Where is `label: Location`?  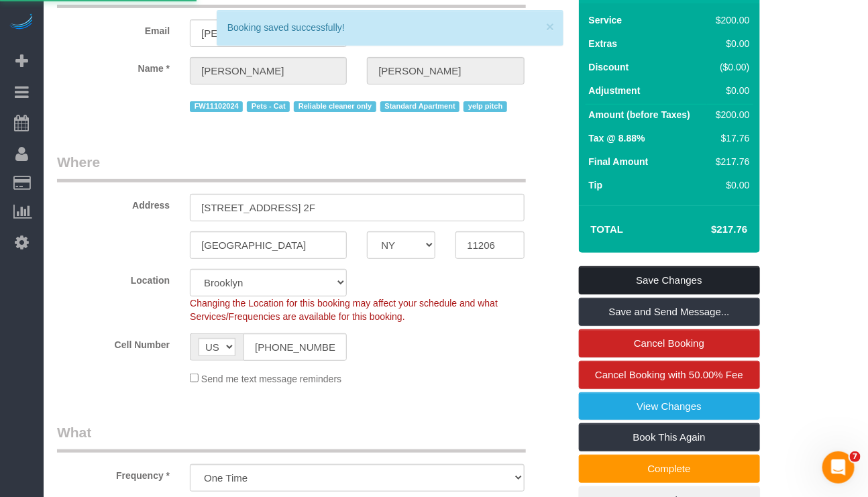
label: Location is located at coordinates (113, 278).